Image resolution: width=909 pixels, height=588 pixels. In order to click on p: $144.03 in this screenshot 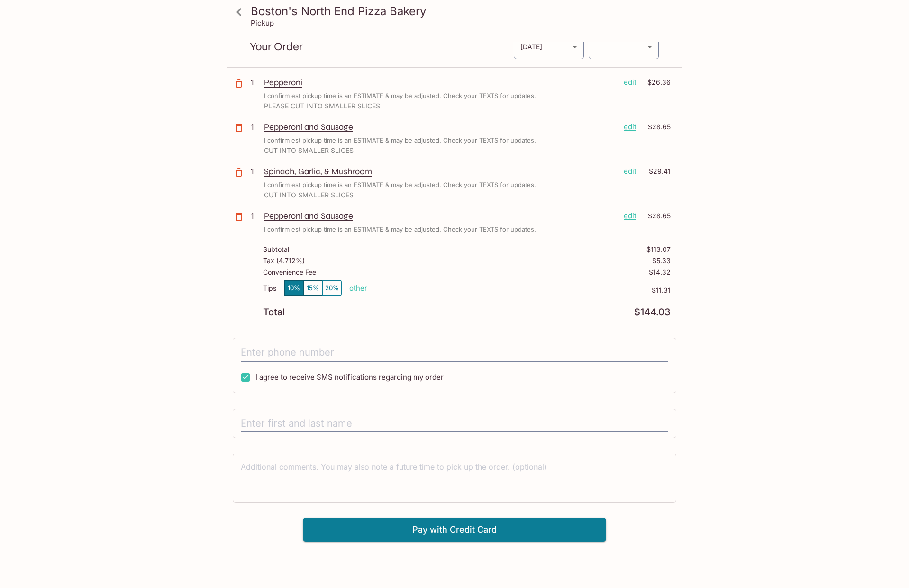, I will do `click(652, 312)`.